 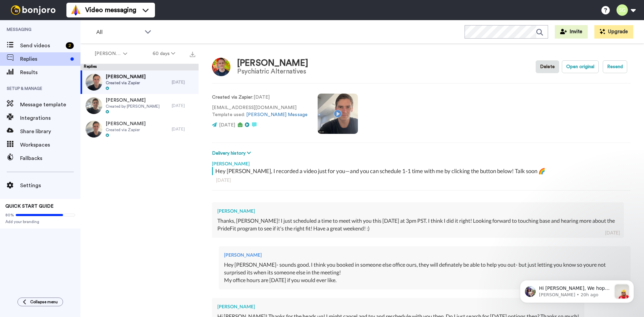 What do you see at coordinates (40, 222) in the screenshot?
I see `span: Add your branding` at bounding box center [40, 222].